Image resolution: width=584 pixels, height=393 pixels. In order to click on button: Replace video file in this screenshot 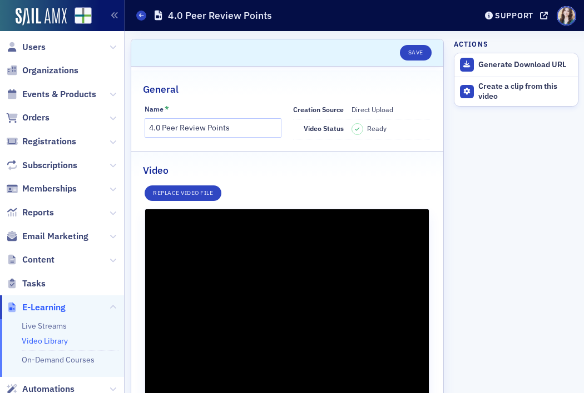, I will do `click(183, 193)`.